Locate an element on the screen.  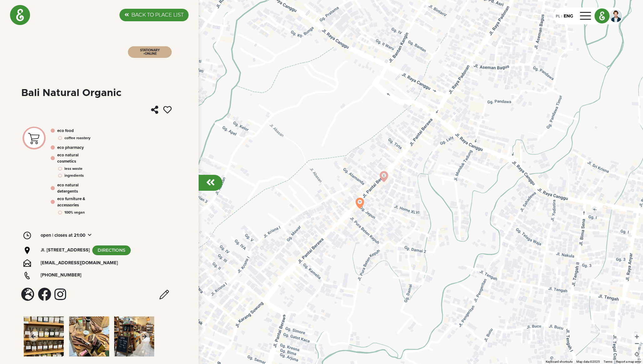
div: ENG is located at coordinates (568, 16).